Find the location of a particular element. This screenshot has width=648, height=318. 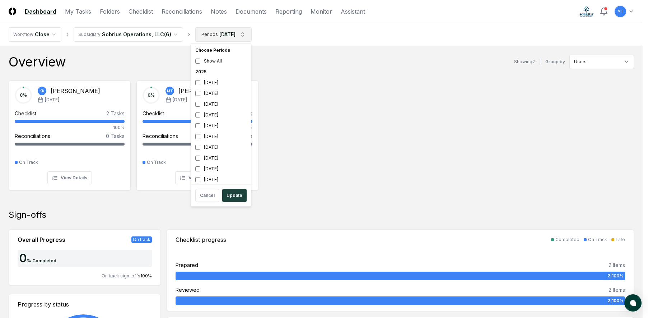

div: Choose Periods is located at coordinates (221, 50).